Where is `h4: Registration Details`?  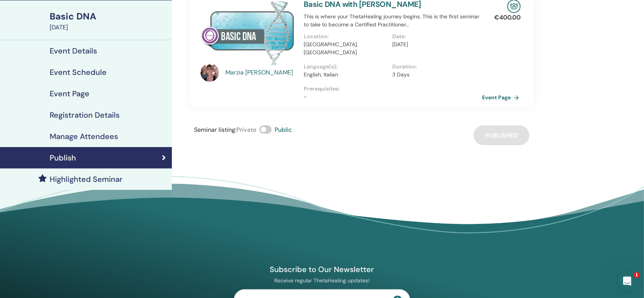
h4: Registration Details is located at coordinates (84, 115).